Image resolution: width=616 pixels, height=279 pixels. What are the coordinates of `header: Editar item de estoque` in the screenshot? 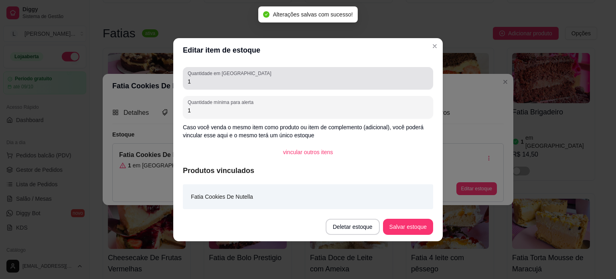 It's located at (308, 50).